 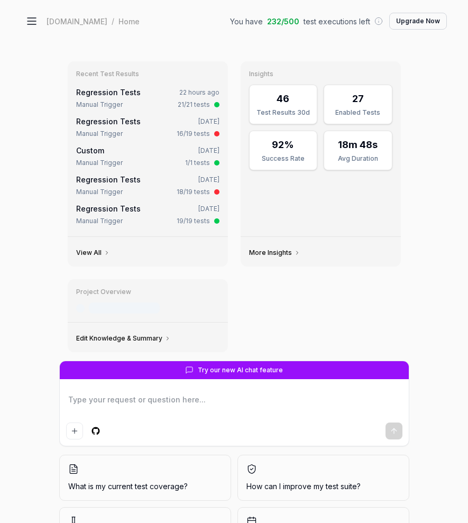 I want to click on button: How can I improve my test suite?, so click(x=323, y=478).